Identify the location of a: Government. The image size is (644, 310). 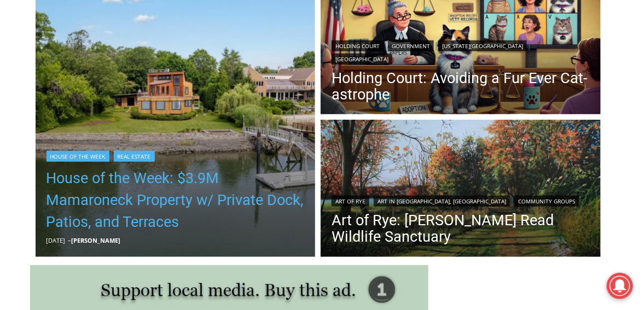
(411, 46).